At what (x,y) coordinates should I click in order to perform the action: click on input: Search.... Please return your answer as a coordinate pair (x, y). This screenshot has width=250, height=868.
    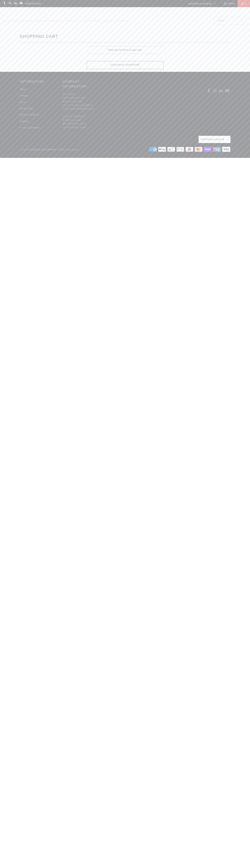
    Looking at the image, I should click on (230, 21).